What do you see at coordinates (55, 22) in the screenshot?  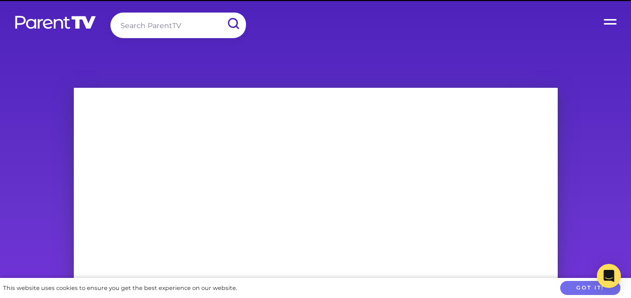 I see `img: parenttv-logo-white.4c85aaf.svg` at bounding box center [55, 22].